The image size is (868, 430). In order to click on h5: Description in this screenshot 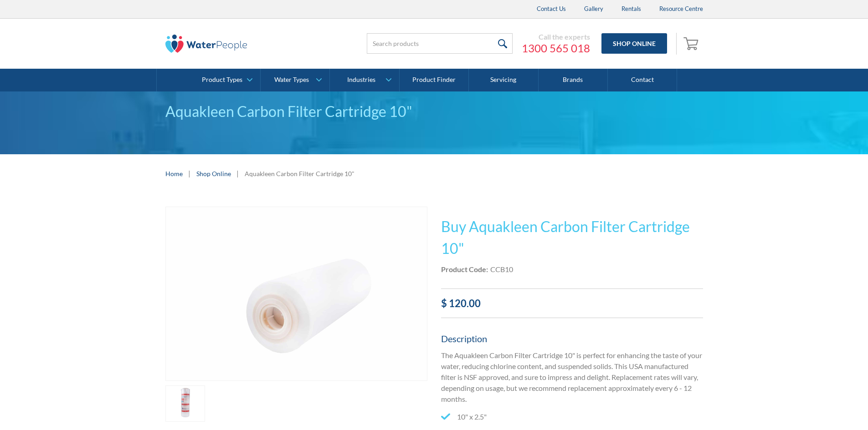, I will do `click(572, 339)`.